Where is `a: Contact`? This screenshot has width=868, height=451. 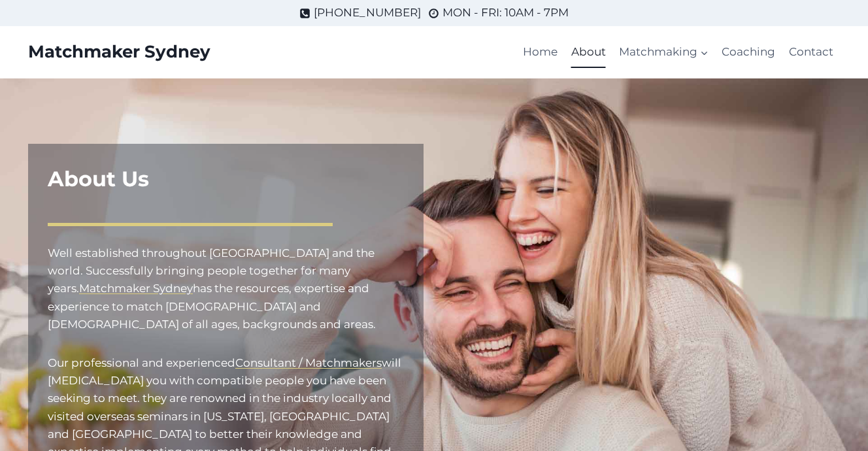
a: Contact is located at coordinates (811, 52).